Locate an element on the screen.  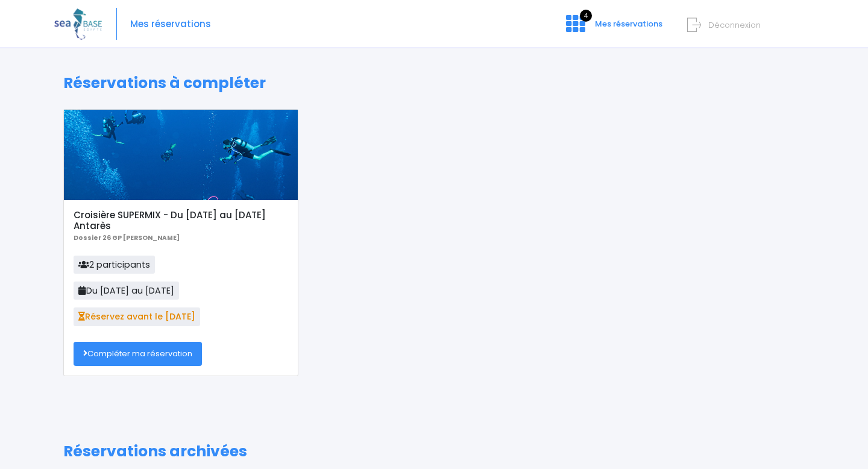
a: Compléter ma réservation is located at coordinates (138, 354).